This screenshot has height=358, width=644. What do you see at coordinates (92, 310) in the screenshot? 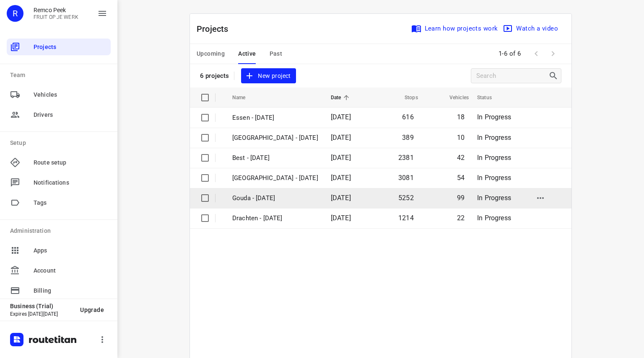
I see `button: Upgrade` at bounding box center [92, 310].